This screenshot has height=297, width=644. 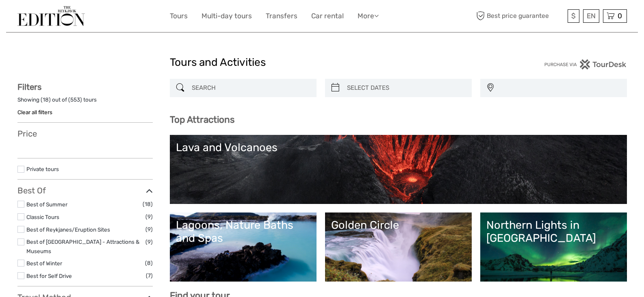 I want to click on a: Lava and Volcanoes, so click(x=398, y=169).